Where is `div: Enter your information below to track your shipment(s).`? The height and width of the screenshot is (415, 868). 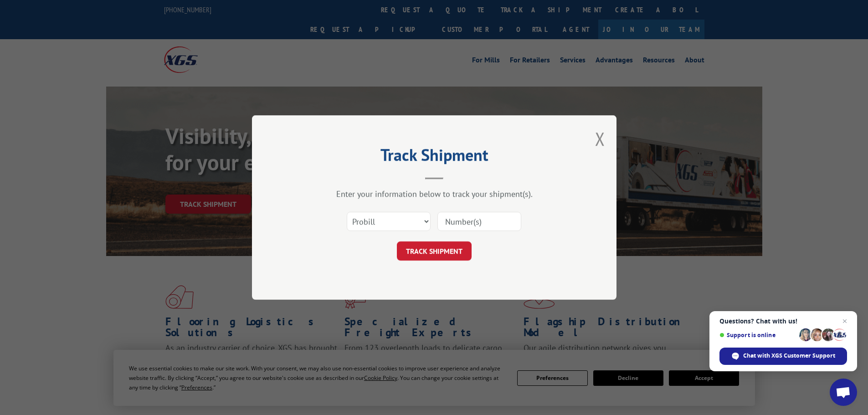 div: Enter your information below to track your shipment(s). is located at coordinates (435, 193).